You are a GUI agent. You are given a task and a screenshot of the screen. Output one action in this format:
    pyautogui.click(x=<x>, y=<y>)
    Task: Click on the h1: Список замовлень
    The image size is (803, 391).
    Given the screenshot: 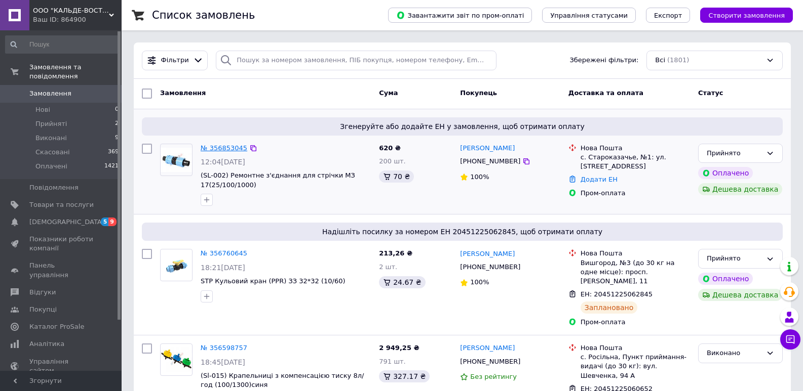 What is the action you would take?
    pyautogui.click(x=203, y=15)
    